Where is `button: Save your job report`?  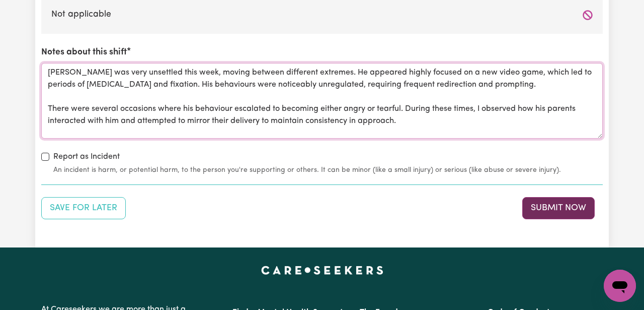 button: Save your job report is located at coordinates (84, 208).